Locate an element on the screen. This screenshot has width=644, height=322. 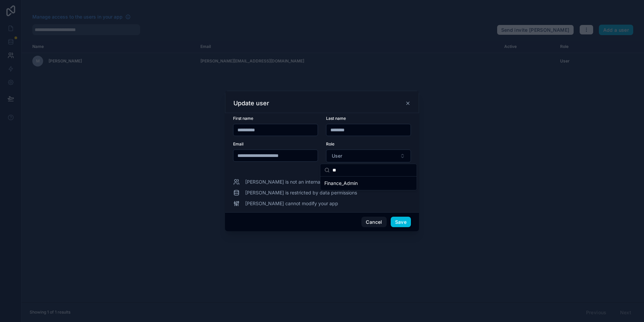
button: Cancel is located at coordinates (374, 222).